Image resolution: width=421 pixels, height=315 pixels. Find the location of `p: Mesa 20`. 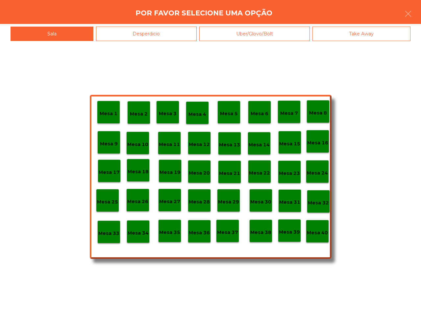

p: Mesa 20 is located at coordinates (199, 173).